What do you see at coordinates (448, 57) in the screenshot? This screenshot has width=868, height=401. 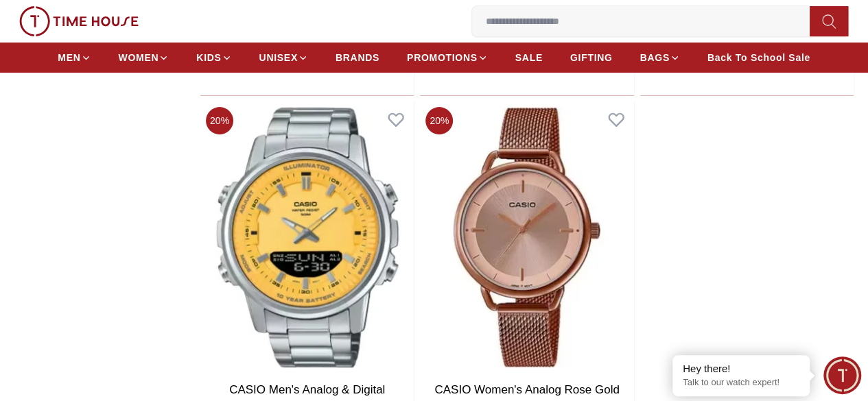 I see `a: PROMOTIONS` at bounding box center [448, 57].